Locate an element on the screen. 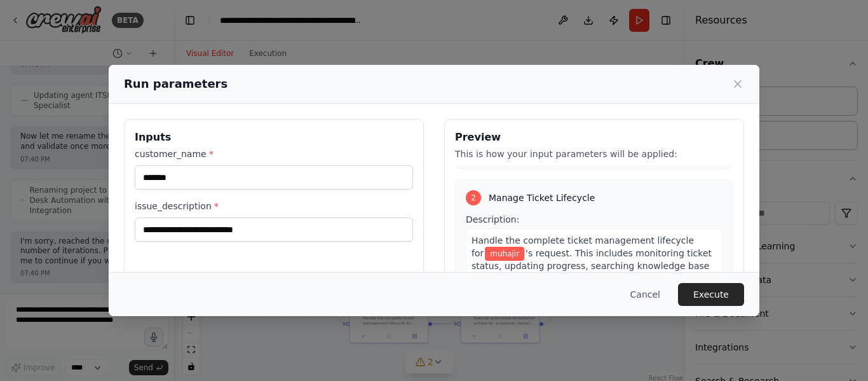 The width and height of the screenshot is (868, 381). span: Manage Ticket Lifecycle is located at coordinates (541, 197).